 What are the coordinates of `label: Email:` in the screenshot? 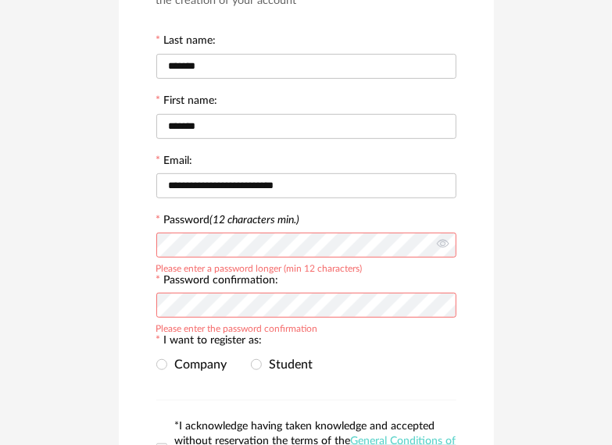 It's located at (174, 163).